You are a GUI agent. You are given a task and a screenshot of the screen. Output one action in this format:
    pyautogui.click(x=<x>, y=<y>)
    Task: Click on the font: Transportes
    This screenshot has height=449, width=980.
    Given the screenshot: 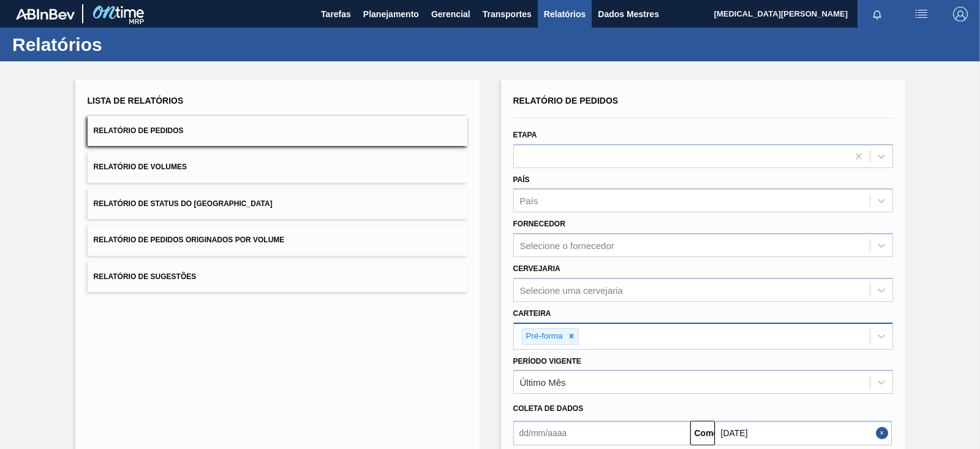 What is the action you would take?
    pyautogui.click(x=508, y=14)
    